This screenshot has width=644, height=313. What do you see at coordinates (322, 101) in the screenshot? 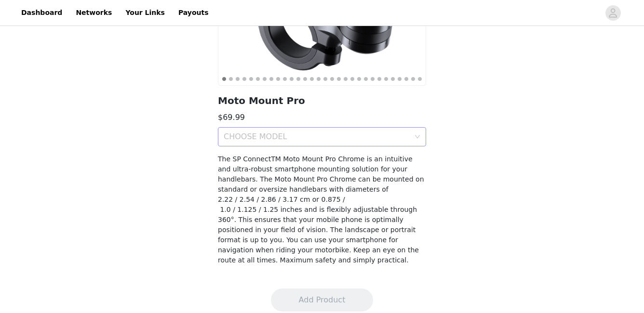
I see `h2: Moto Mount Pro` at bounding box center [322, 101].